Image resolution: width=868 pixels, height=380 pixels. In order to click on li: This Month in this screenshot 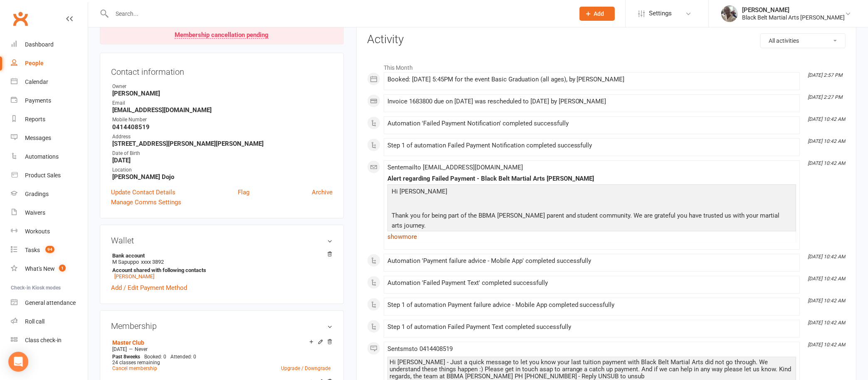, I will do `click(606, 65)`.